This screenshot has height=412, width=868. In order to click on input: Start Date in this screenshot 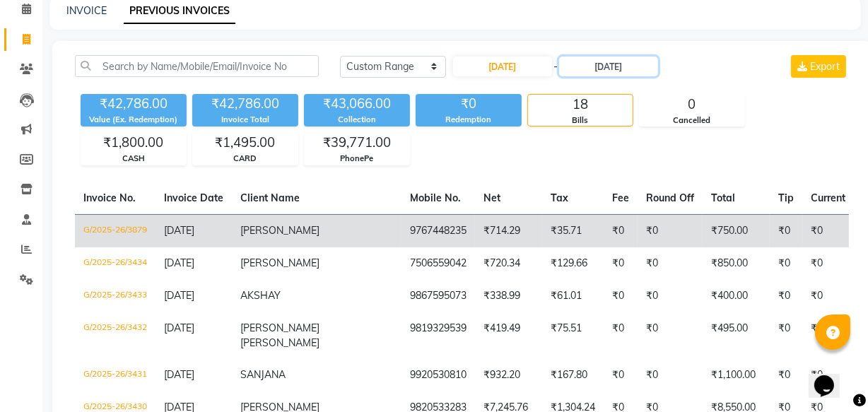, I will do `click(502, 67)`.